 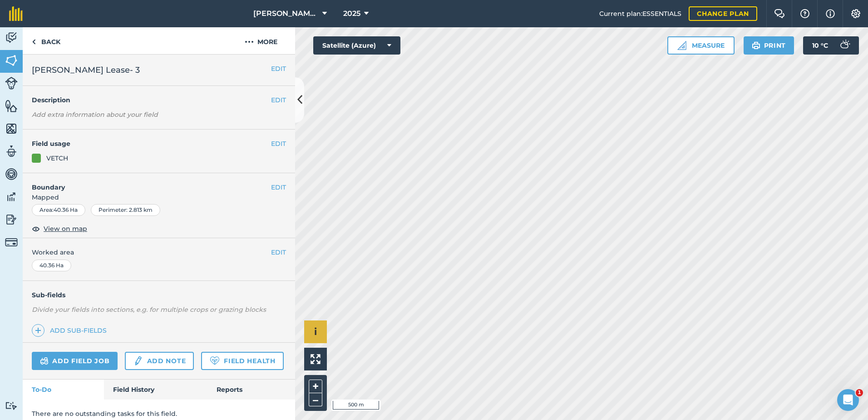 I want to click on img: A question mark icon, so click(x=805, y=13).